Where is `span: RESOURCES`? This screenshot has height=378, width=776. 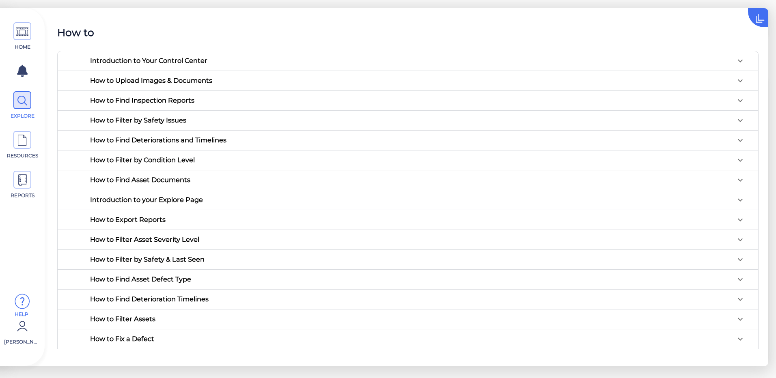 span: RESOURCES is located at coordinates (22, 156).